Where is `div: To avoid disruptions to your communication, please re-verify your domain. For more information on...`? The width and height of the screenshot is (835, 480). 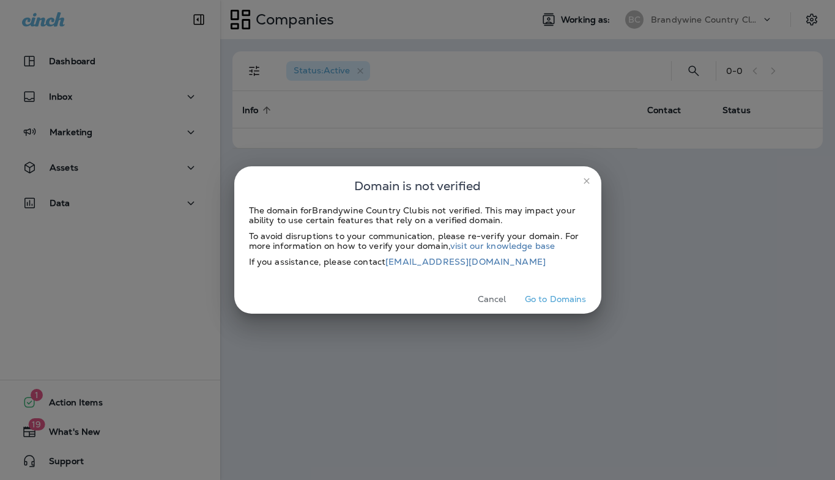 div: To avoid disruptions to your communication, please re-verify your domain. For more information on... is located at coordinates (418, 241).